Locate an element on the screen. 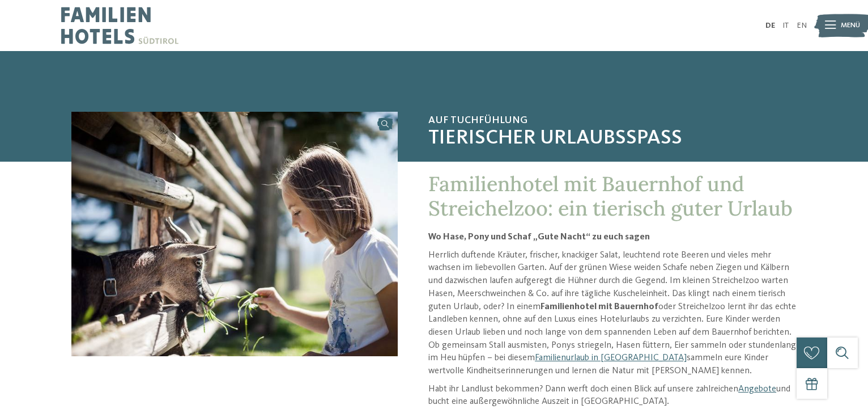 The width and height of the screenshot is (868, 409). strong: Wo Hase, Pony und Schaf „Gute Nacht“ zu euch sagen is located at coordinates (539, 237).